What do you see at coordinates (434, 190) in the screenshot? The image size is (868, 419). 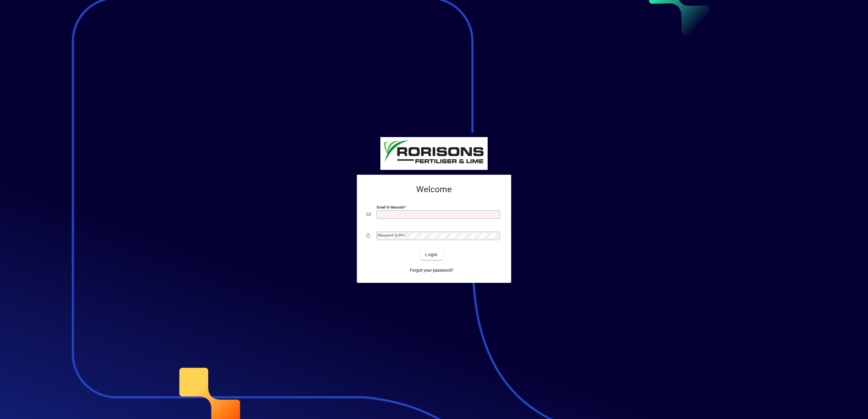 I see `h2: Welcome` at bounding box center [434, 190].